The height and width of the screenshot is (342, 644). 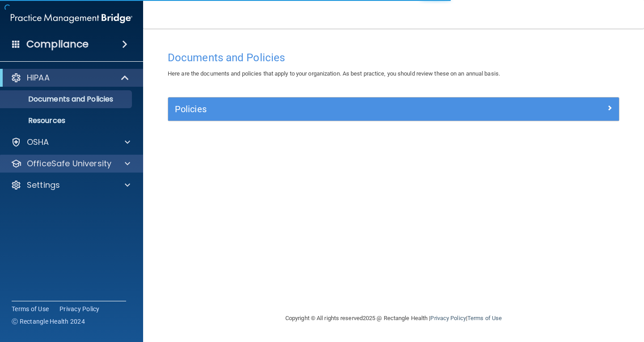 I want to click on h5: Policies, so click(x=337, y=109).